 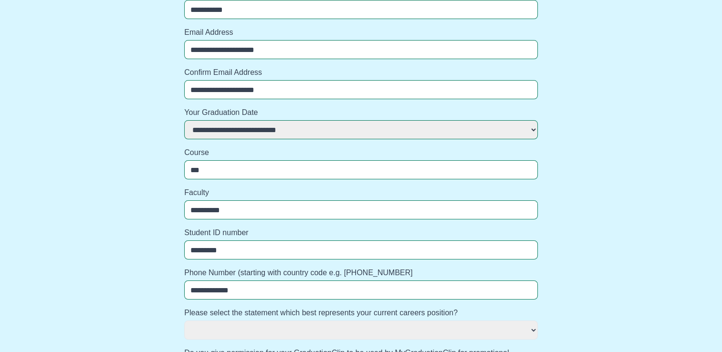 I want to click on label: Email Address, so click(x=361, y=32).